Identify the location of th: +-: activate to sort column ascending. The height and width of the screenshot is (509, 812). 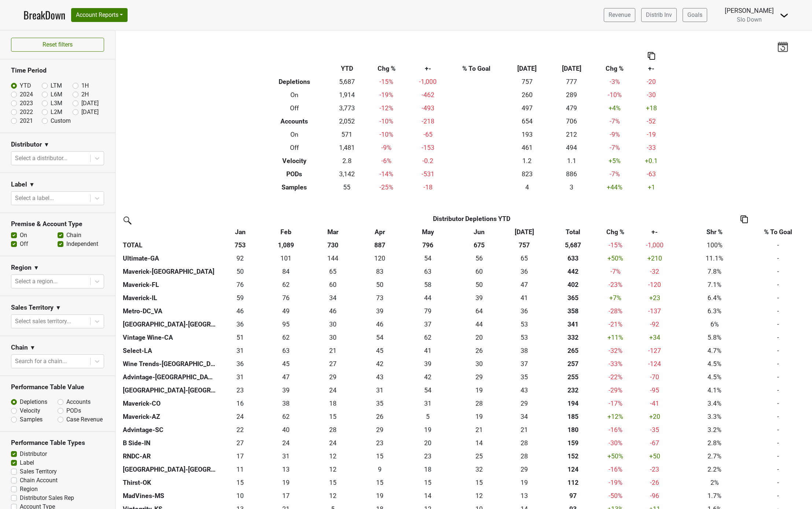
(654, 232).